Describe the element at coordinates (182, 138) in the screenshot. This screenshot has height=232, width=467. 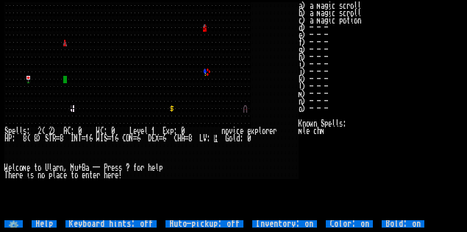
I see `div: A` at that location.